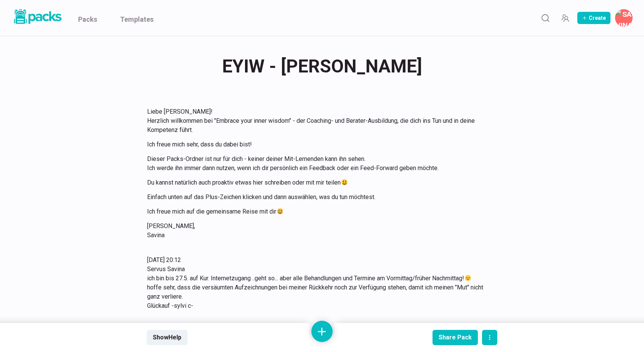 This screenshot has height=352, width=644. I want to click on button: Create Pack, so click(594, 18).